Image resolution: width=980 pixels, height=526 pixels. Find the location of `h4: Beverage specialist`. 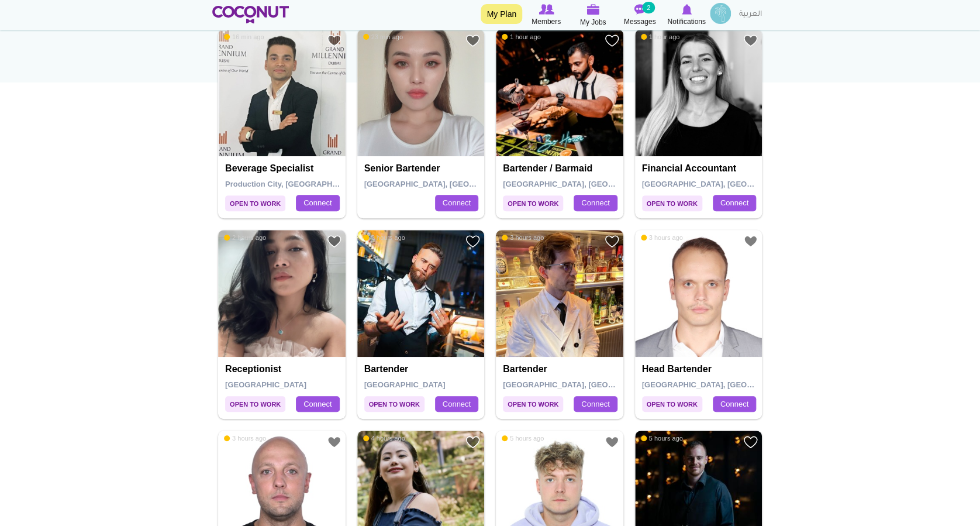

h4: Beverage specialist is located at coordinates (283, 168).